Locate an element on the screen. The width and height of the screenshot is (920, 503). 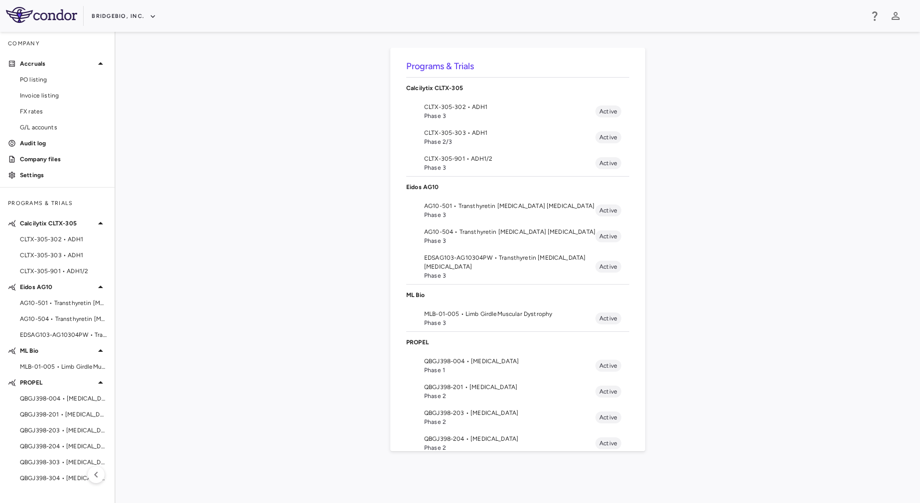
span: Invoice listing is located at coordinates (63, 96).